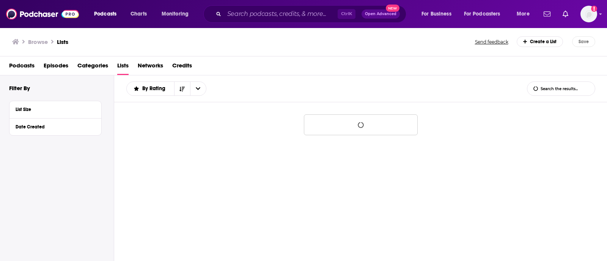 The height and width of the screenshot is (261, 607). I want to click on button: Sort Direction, so click(182, 89).